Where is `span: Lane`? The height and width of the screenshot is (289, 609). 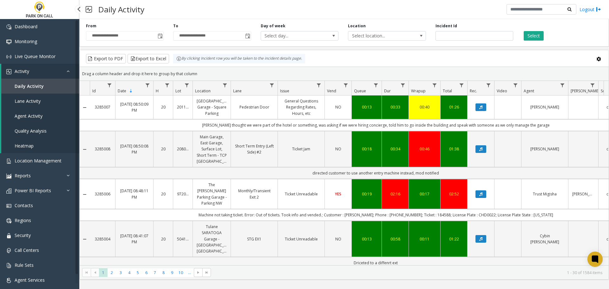
span: Lane is located at coordinates (237, 91).